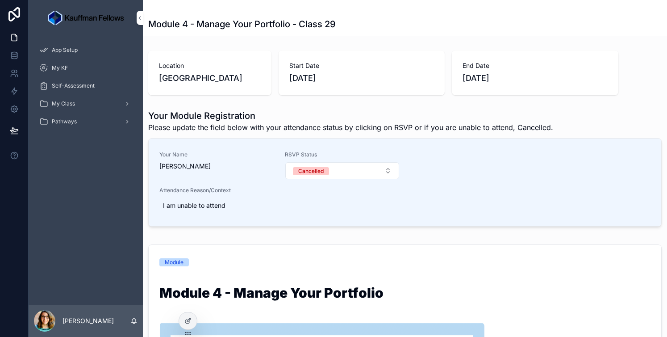  What do you see at coordinates (342, 205) in the screenshot?
I see `span: I am unable to attend` at bounding box center [342, 205].